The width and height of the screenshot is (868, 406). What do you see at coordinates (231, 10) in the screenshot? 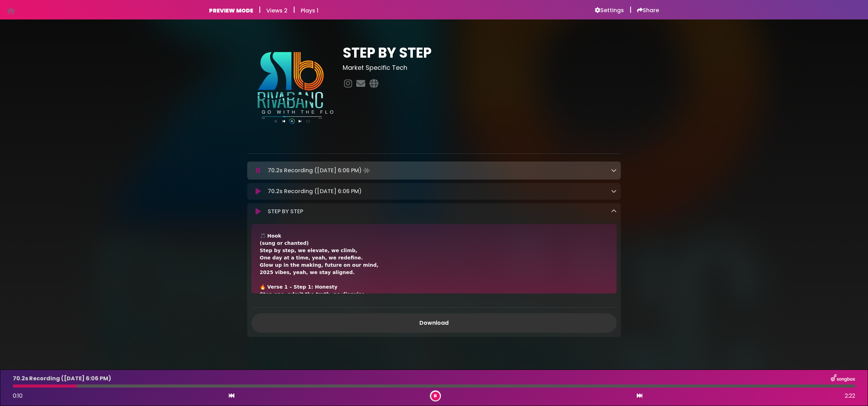
I see `h6: PREVIEW MODE` at bounding box center [231, 10].